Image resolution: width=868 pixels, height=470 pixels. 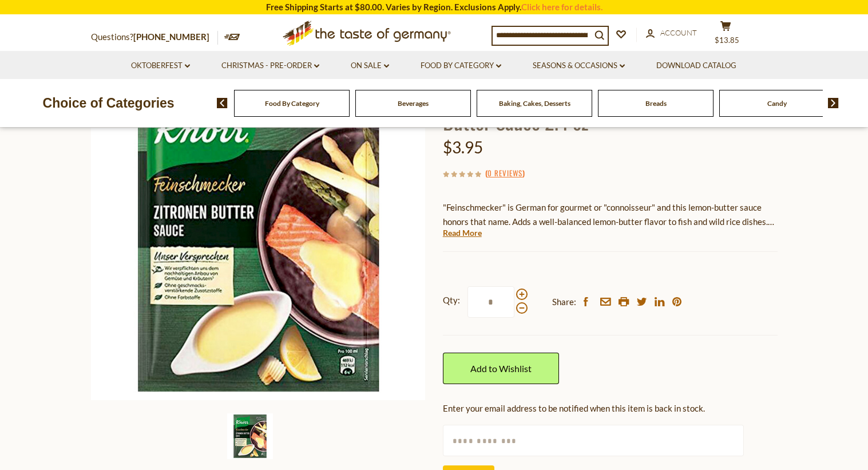 What do you see at coordinates (726, 35) in the screenshot?
I see `button: $13.85` at bounding box center [726, 35].